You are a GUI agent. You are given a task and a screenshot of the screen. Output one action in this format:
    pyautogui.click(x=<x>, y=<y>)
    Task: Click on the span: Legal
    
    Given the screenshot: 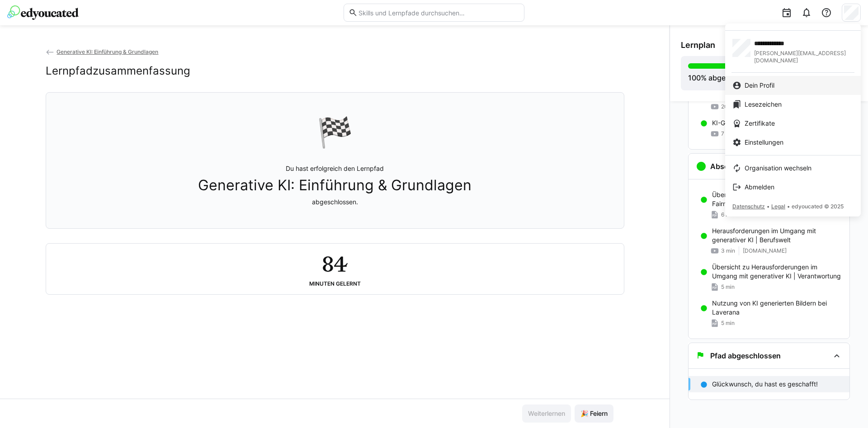 What is the action you would take?
    pyautogui.click(x=778, y=206)
    